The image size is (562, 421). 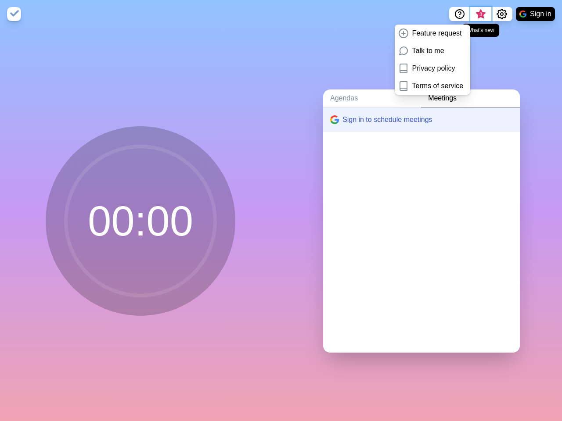 What do you see at coordinates (502, 14) in the screenshot?
I see `button: Settings` at bounding box center [502, 14].